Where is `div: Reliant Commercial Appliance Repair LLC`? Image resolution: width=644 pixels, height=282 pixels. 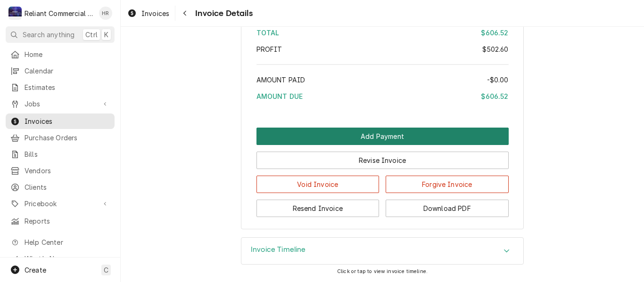 div: Reliant Commercial Appliance Repair LLC is located at coordinates (59, 13).